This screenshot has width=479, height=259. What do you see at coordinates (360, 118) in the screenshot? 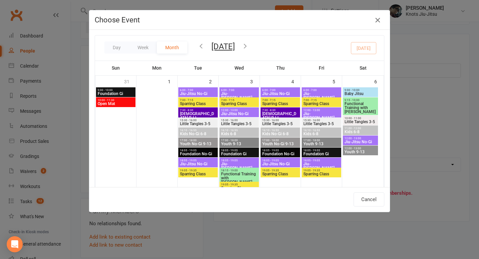
I see `span: 10:00 - 11:00` at bounding box center [360, 118].